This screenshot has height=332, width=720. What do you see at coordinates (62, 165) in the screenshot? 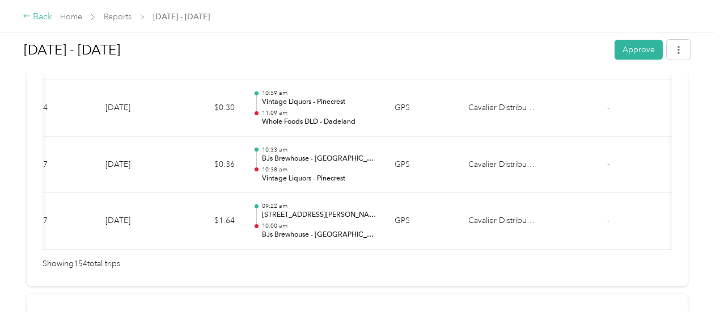
I see `td: 1.7` at bounding box center [62, 165].